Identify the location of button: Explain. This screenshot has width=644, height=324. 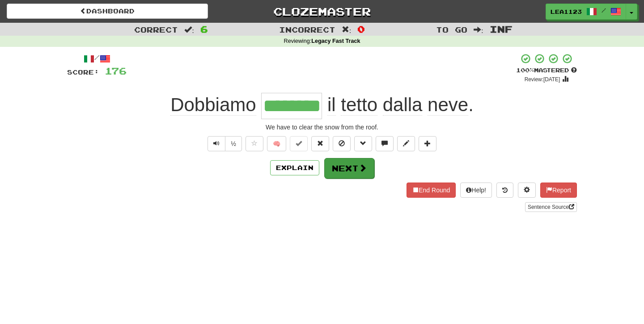
(295, 168).